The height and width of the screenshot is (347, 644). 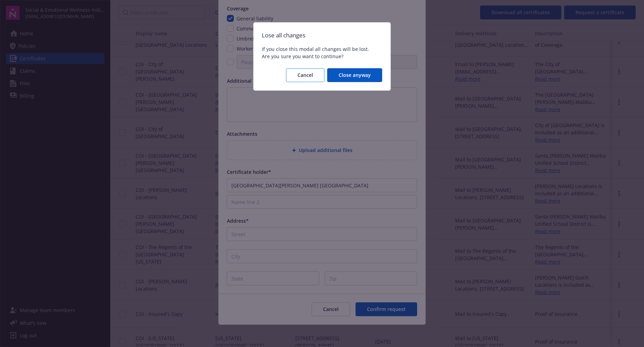 What do you see at coordinates (322, 35) in the screenshot?
I see `span: Lose all changes` at bounding box center [322, 35].